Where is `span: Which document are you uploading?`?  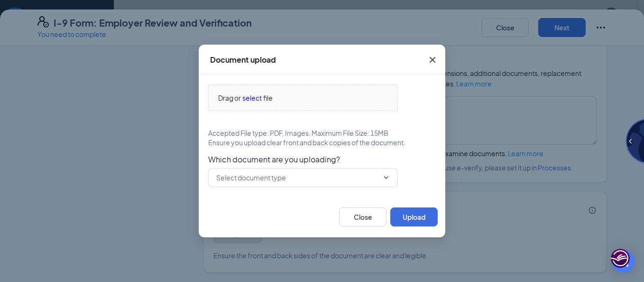 span: Which document are you uploading? is located at coordinates (322, 160).